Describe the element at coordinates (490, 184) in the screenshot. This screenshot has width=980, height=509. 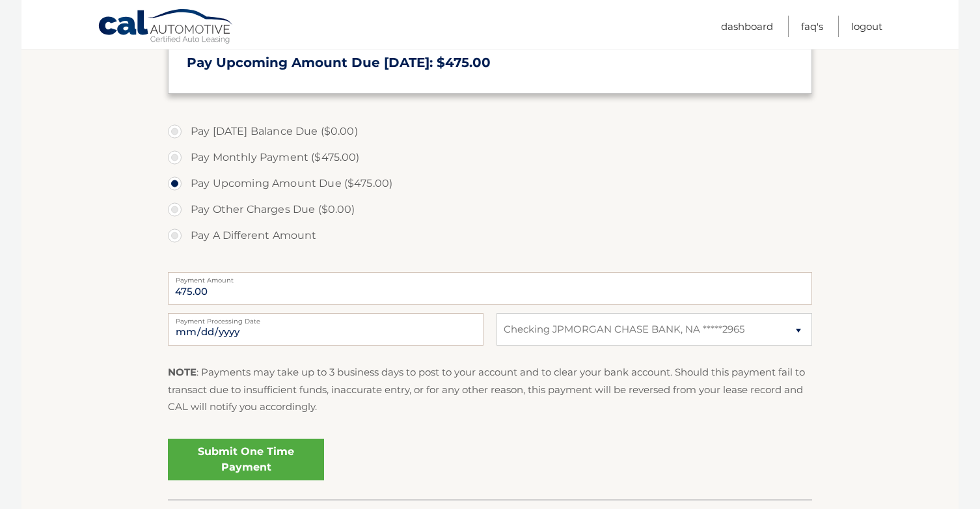
I see `label: Pay Upcoming Amount Due ($475.00)` at that location.